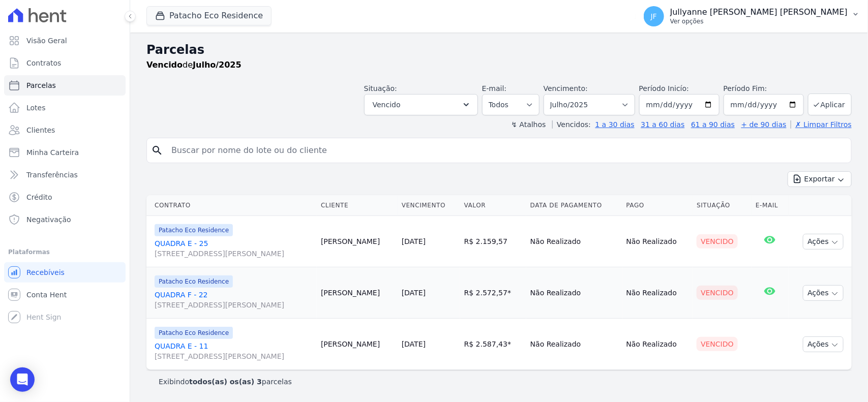 The height and width of the screenshot is (402, 868). What do you see at coordinates (499, 50) in the screenshot?
I see `h2: Parcelas` at bounding box center [499, 50].